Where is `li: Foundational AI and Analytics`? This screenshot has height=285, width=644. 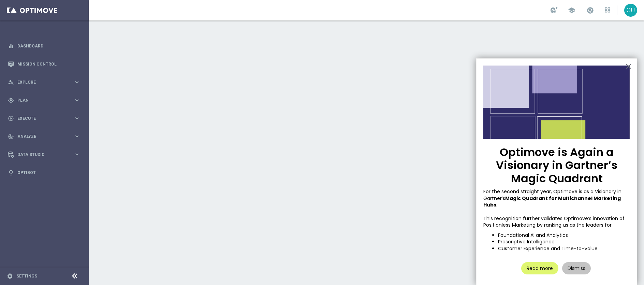 li: Foundational AI and Analytics is located at coordinates (564, 236).